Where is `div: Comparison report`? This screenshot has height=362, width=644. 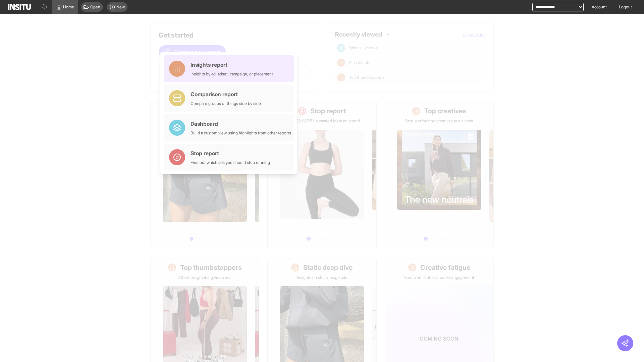 div: Comparison report is located at coordinates (226, 94).